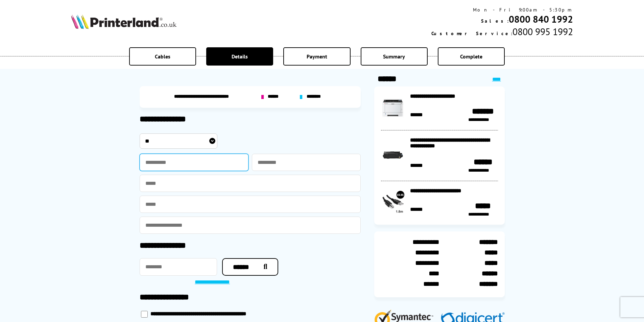  Describe the element at coordinates (394, 56) in the screenshot. I see `span: Summary` at that location.